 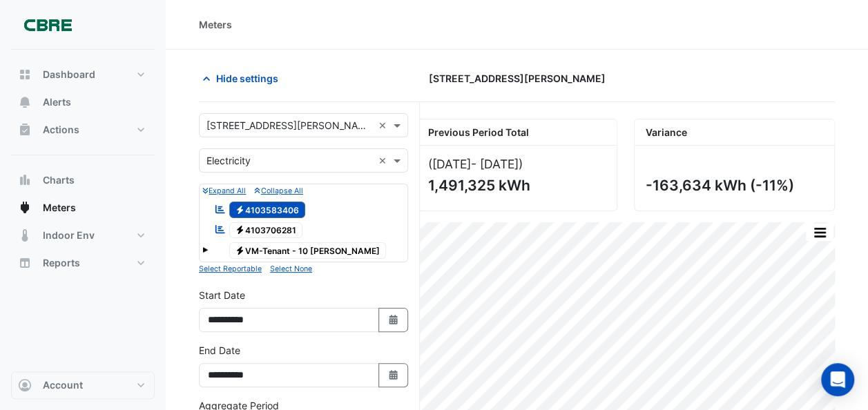 I want to click on span: Meters, so click(x=60, y=208).